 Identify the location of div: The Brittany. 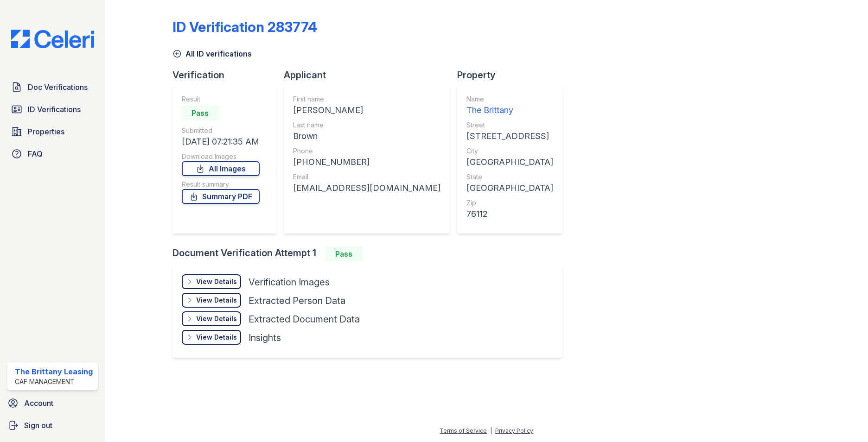
(509, 110).